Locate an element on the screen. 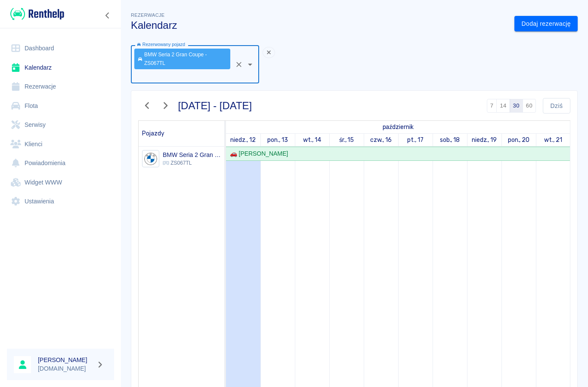  a: Powiadomienia is located at coordinates (60, 163).